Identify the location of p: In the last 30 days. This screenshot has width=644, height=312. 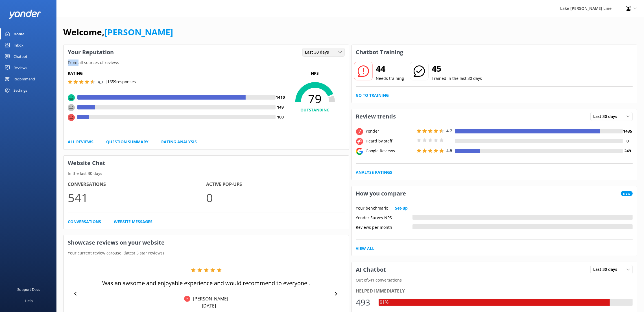
(206, 173).